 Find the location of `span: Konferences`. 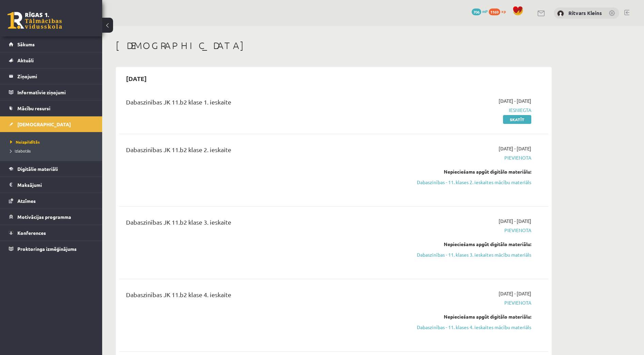

span: Konferences is located at coordinates (32, 233).